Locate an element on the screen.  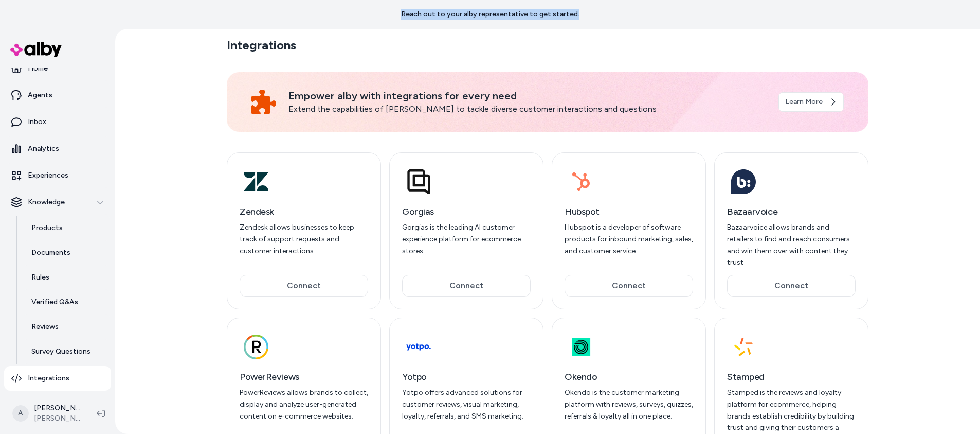
p: Empower alby with integrations for every need is located at coordinates (527, 96).